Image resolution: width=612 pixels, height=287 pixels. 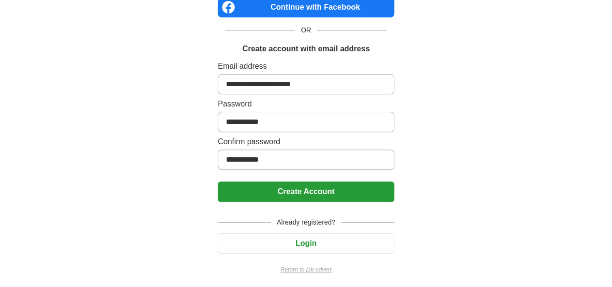 What do you see at coordinates (306, 142) in the screenshot?
I see `label: Confirm password` at bounding box center [306, 142].